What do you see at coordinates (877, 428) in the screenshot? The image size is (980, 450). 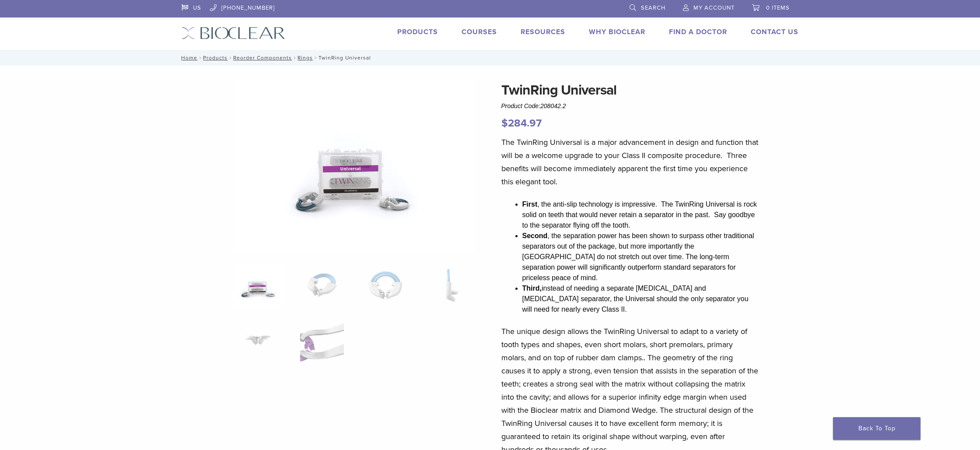 I see `a: Back To Top` at bounding box center [877, 428].